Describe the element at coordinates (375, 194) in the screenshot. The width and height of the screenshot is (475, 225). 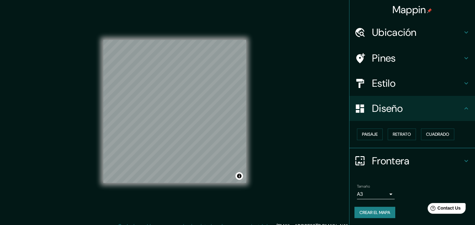
I see `div: A3` at that location.